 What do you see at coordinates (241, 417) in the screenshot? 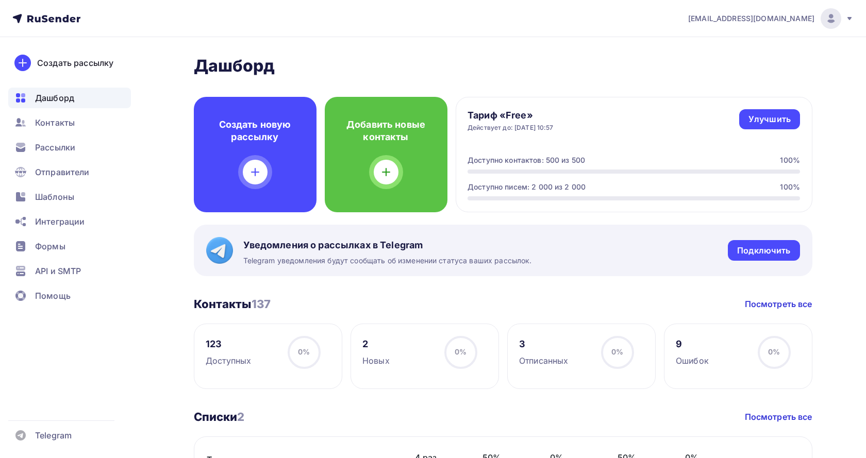
I see `span: 2` at bounding box center [241, 417].